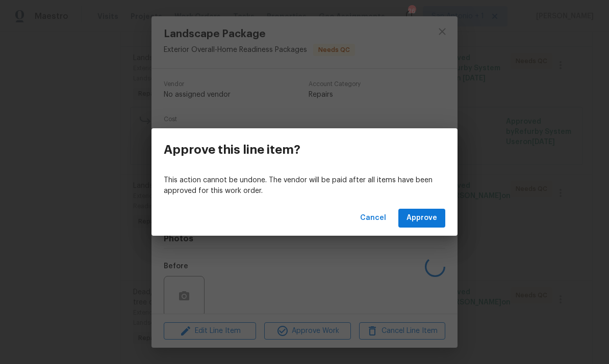 The height and width of the screenshot is (364, 609). What do you see at coordinates (373, 218) in the screenshot?
I see `button: Cancel` at bounding box center [373, 218].